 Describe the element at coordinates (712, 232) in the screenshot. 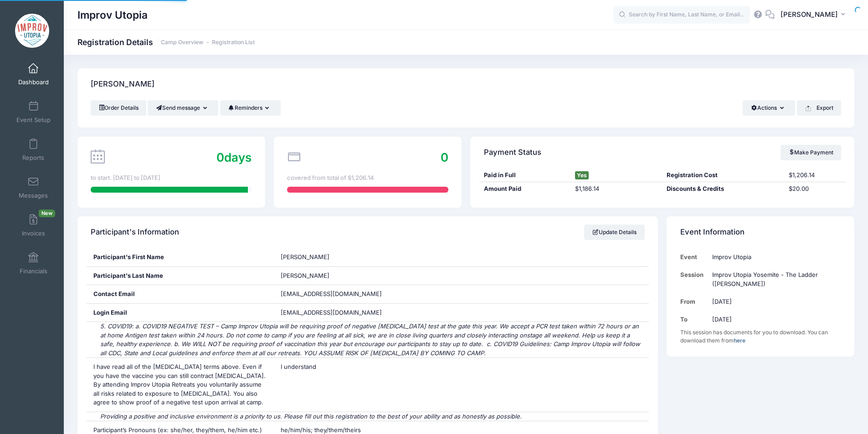

I see `h4: Event Information` at that location.